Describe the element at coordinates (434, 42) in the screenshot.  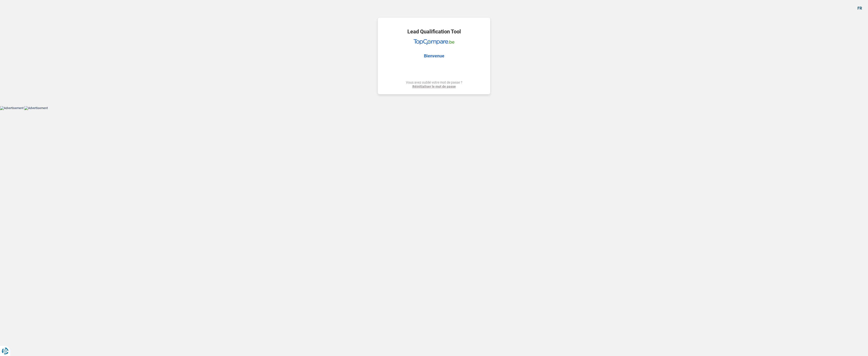
I see `img: TopCompare Logo` at that location.